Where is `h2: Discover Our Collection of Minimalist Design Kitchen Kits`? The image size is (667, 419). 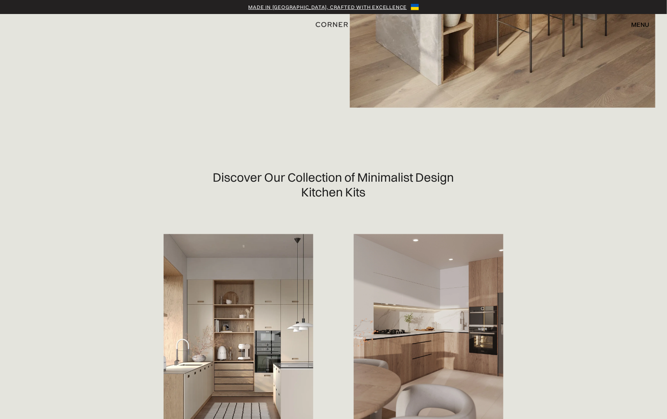
h2: Discover Our Collection of Minimalist Design Kitchen Kits is located at coordinates (333, 154).